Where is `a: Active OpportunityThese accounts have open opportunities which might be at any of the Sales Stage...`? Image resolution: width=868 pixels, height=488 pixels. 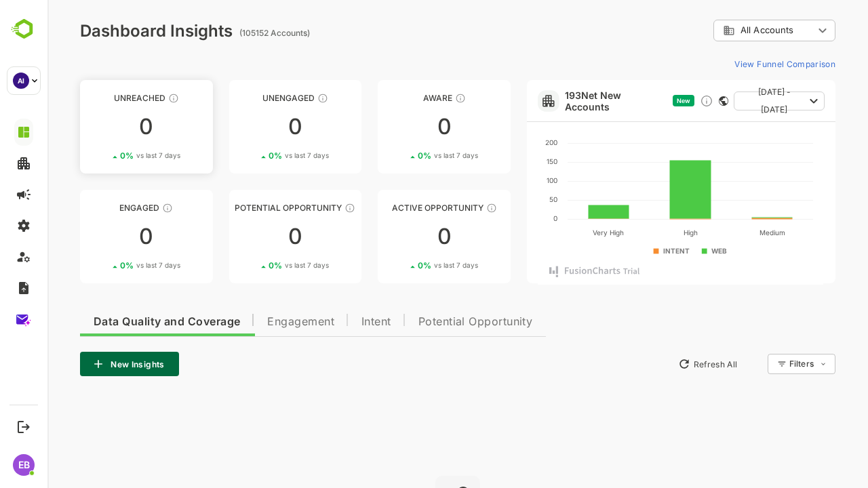
a: Active OpportunityThese accounts have open opportunities which might be at any of the Sales Stage... is located at coordinates (397, 237).